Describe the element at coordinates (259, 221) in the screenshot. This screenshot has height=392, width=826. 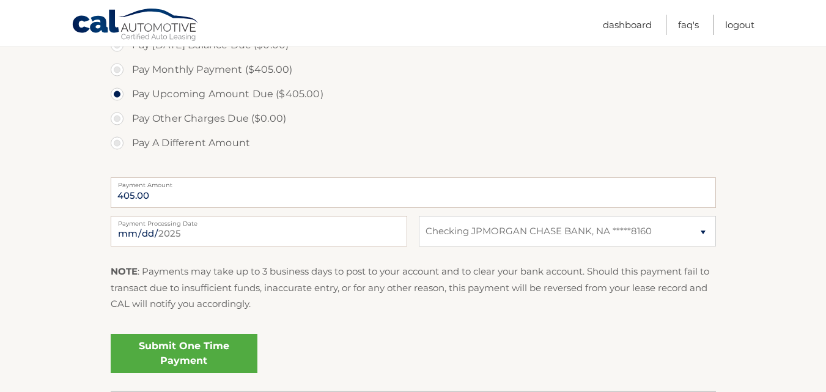
I see `label: Payment Processing Date` at that location.